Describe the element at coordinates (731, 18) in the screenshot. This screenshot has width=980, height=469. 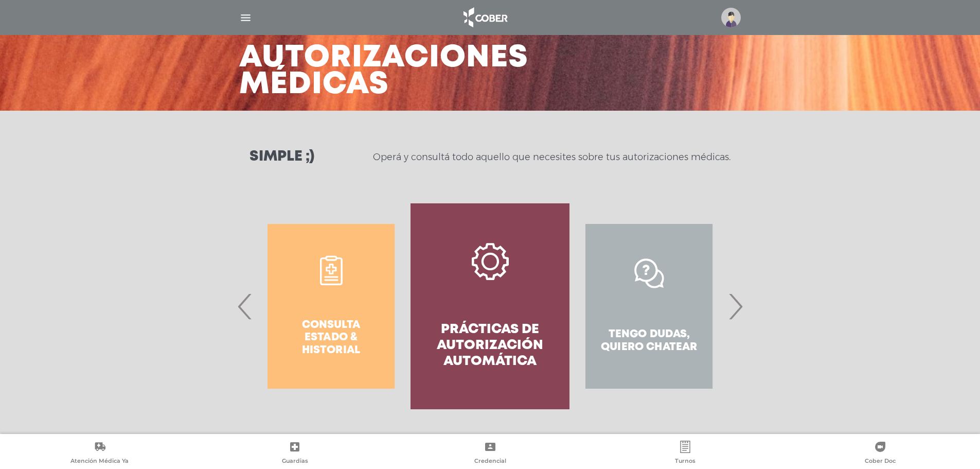
I see `img: profile-placeholder.svg` at that location.